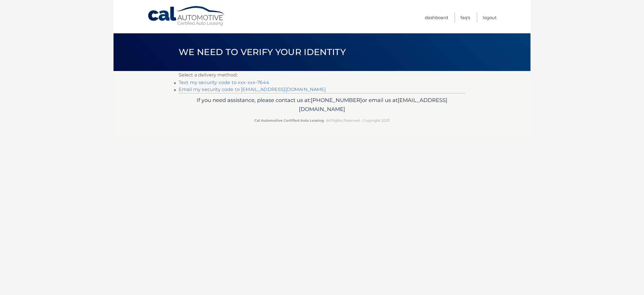 The image size is (644, 295). I want to click on a: Logout, so click(490, 18).